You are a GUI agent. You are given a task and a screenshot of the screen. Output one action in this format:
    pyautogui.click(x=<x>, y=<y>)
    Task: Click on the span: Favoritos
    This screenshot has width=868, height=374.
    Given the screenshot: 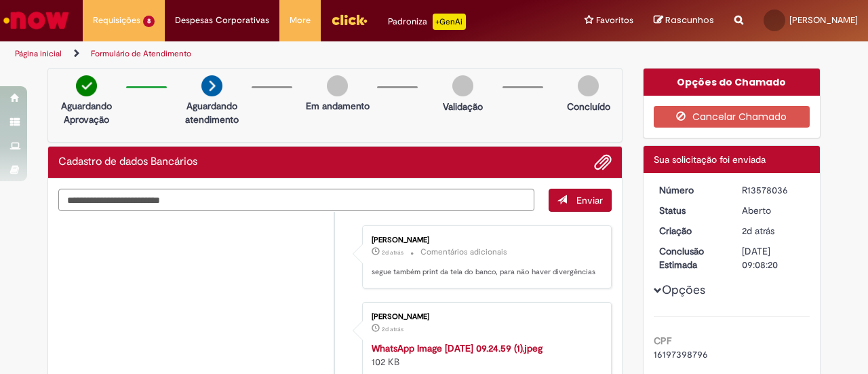 What is the action you would take?
    pyautogui.click(x=614, y=20)
    